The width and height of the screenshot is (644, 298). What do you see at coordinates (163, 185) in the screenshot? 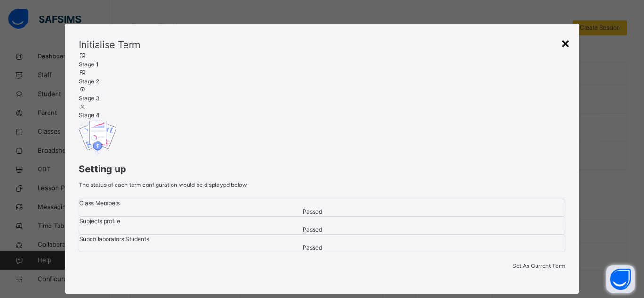
I see `span: The status of each term configuration would be displayed below` at bounding box center [163, 185].